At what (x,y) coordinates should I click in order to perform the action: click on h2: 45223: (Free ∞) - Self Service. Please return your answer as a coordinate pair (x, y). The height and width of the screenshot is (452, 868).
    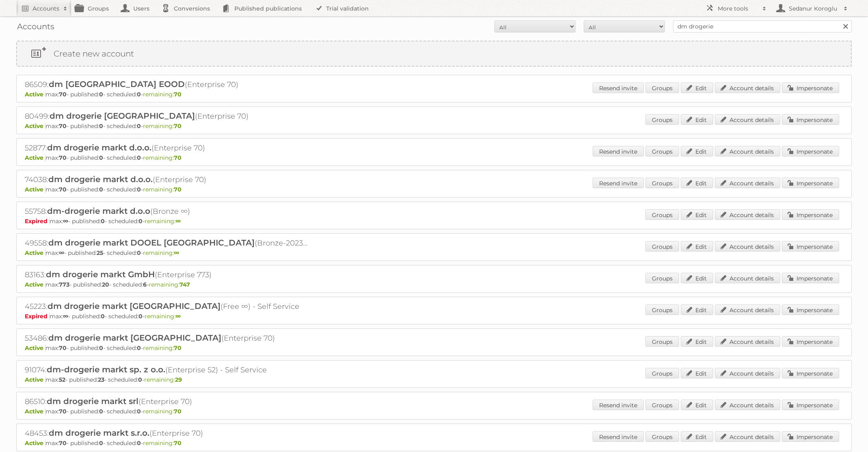
    Looking at the image, I should click on (167, 306).